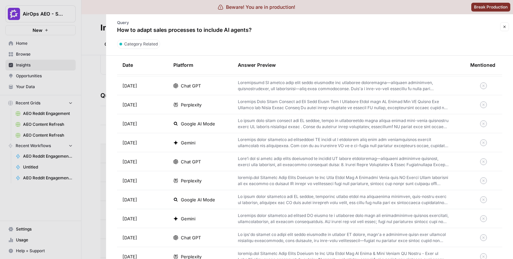 The width and height of the screenshot is (513, 259). What do you see at coordinates (349, 65) in the screenshot?
I see `div: Answer Preview` at bounding box center [349, 65].